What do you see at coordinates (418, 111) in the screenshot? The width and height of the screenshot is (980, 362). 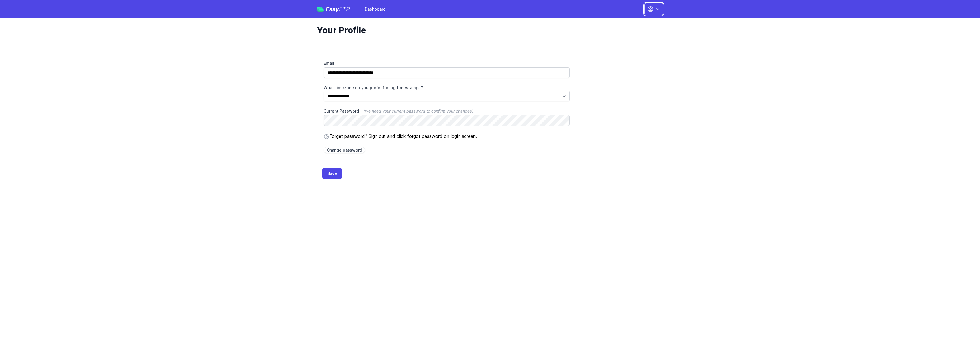 I see `span: (we need your current password to confirm your changes)` at bounding box center [418, 111].